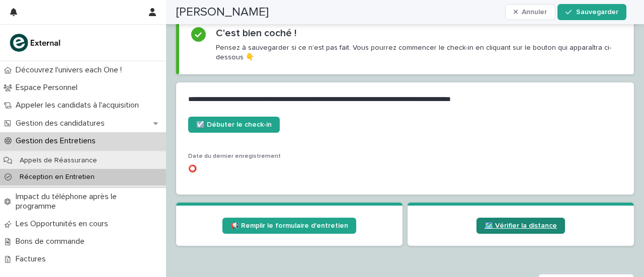  What do you see at coordinates (521, 226) in the screenshot?
I see `a: 🗺️ Vérifier la distance` at bounding box center [521, 226].